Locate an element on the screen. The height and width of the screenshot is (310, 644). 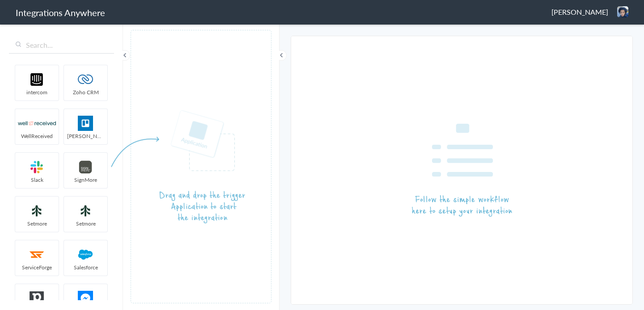
img: signmore-logo.png is located at coordinates (85, 167).